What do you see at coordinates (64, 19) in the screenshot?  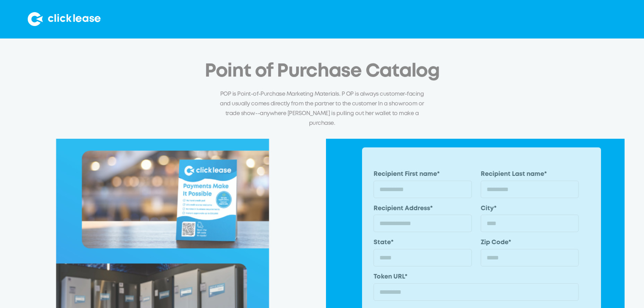 I see `img: Clicklease logo` at bounding box center [64, 19].